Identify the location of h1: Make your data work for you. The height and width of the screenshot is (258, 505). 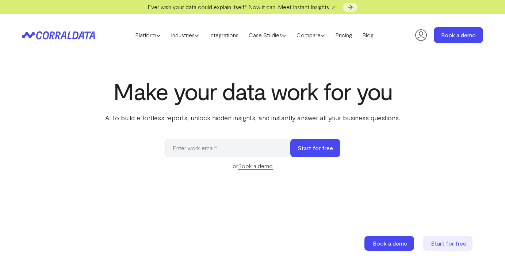
(253, 91).